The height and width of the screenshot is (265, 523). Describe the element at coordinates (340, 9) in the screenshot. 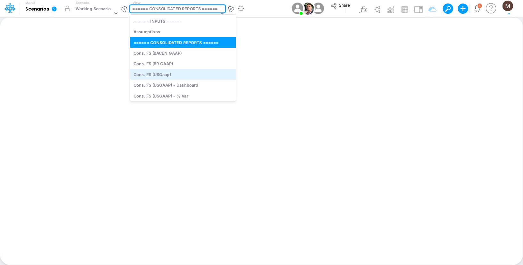

I see `button: Share` at that location.